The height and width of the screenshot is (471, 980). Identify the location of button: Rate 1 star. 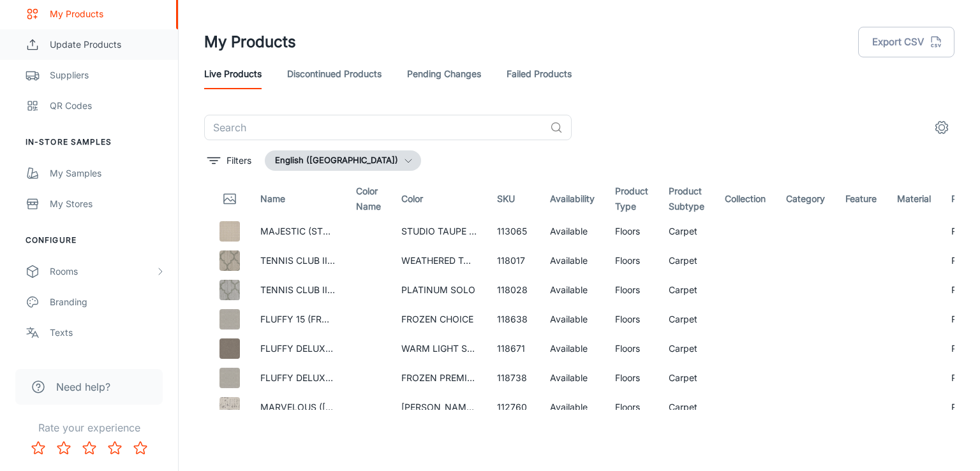
(38, 448).